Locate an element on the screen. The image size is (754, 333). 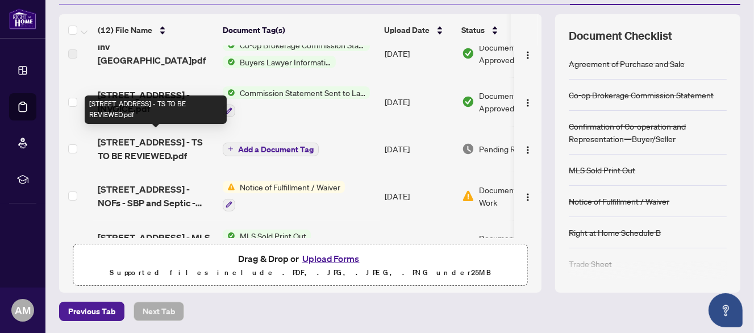
span: (12) File Name is located at coordinates (125, 30).